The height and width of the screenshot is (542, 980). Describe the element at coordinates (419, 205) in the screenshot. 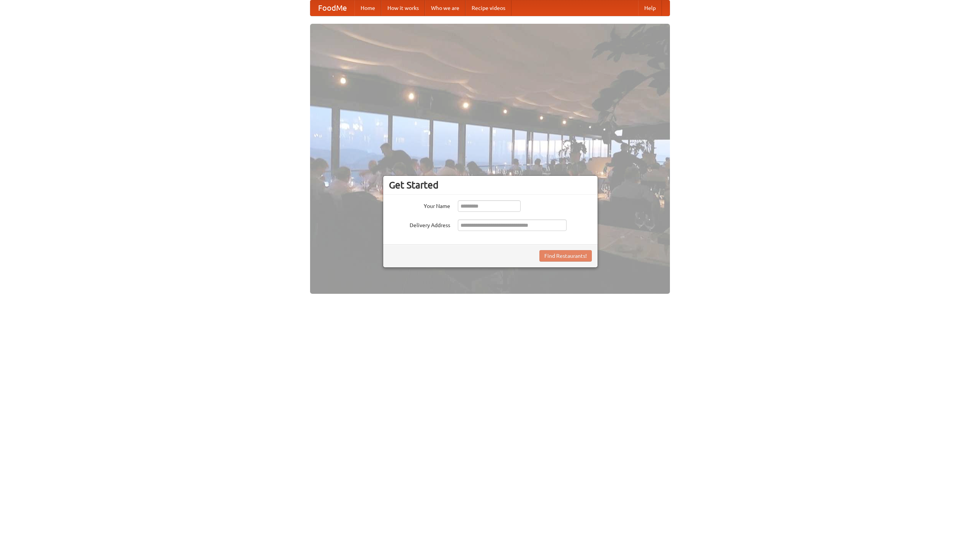

I see `label: Your Name` at that location.